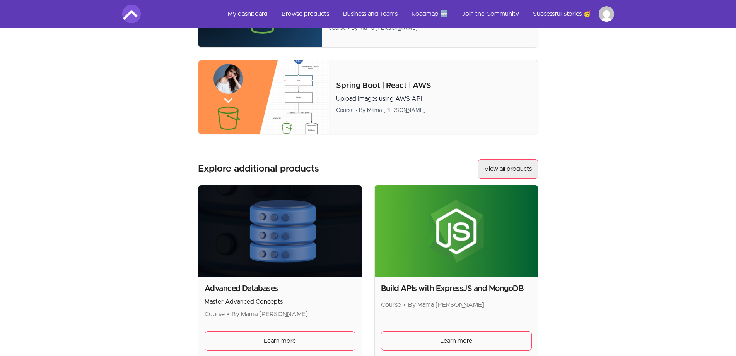  Describe the element at coordinates (434, 99) in the screenshot. I see `p: Upload Images using AWS API` at that location.